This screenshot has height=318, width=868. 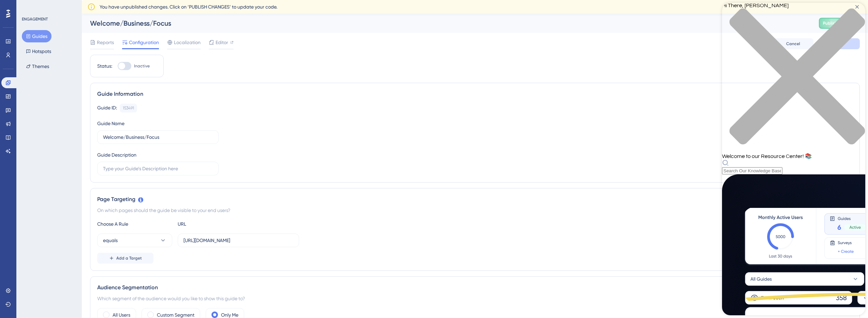 What do you see at coordinates (475, 210) in the screenshot?
I see `div: On which pages should the guide be visible to your end users?` at bounding box center [475, 210].